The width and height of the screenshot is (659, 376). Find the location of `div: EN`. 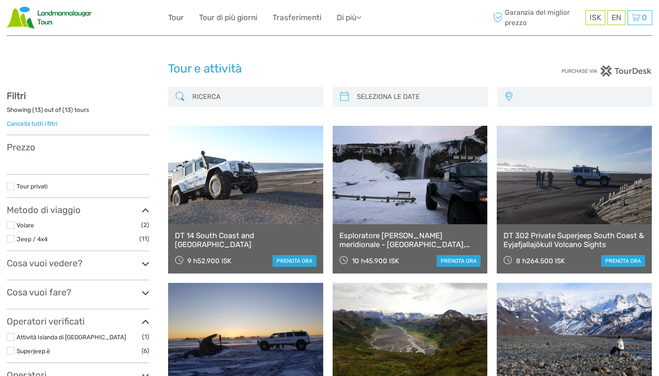

div: EN is located at coordinates (616, 17).